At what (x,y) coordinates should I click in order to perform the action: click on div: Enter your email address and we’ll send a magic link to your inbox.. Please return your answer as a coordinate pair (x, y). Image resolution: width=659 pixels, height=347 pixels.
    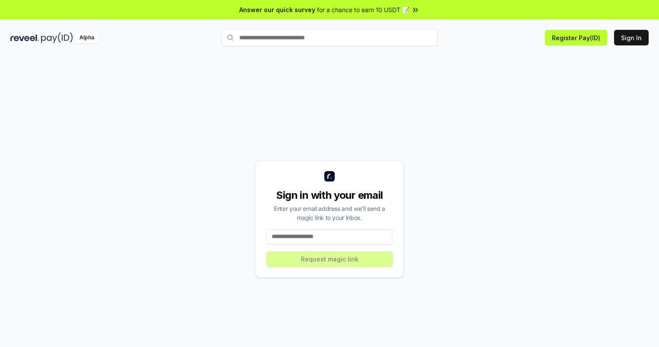
    Looking at the image, I should click on (330, 213).